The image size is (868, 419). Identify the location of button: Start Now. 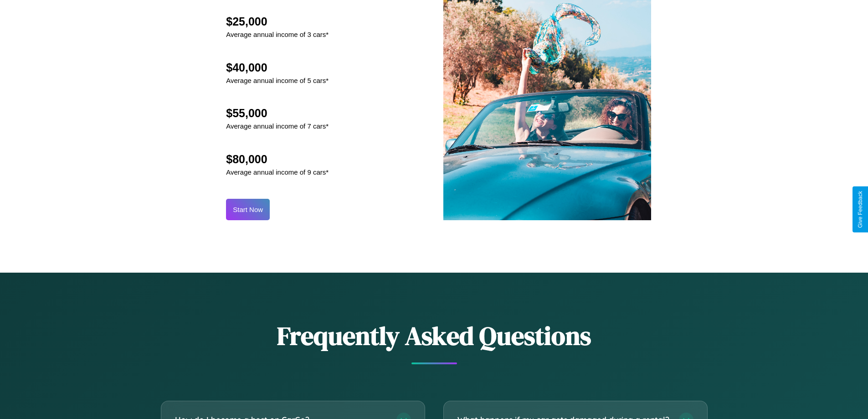
(247, 209).